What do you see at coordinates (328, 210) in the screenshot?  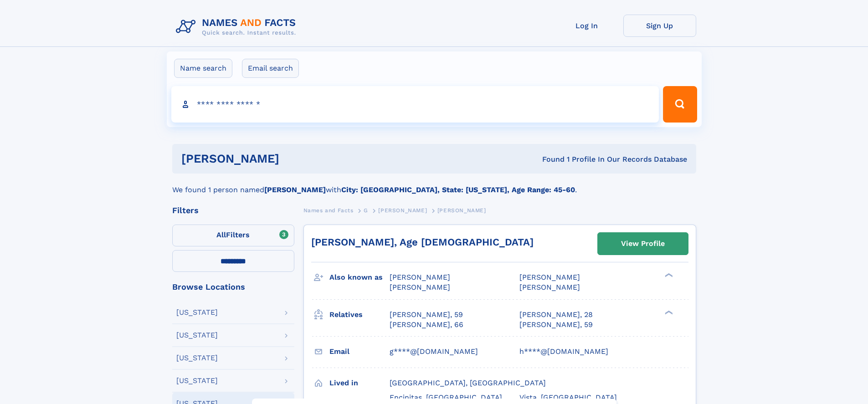 I see `a: Names and Facts` at bounding box center [328, 210].